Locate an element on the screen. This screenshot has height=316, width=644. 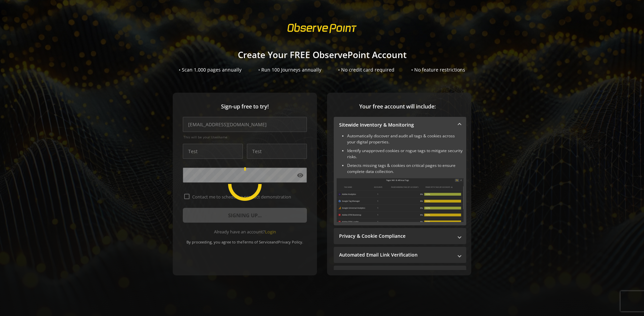
div: • Run 100 Journeys annually is located at coordinates (290, 70).